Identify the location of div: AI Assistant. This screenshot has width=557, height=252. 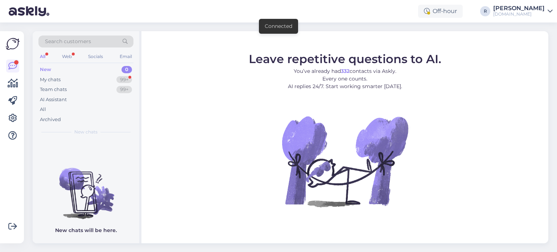
(53, 100).